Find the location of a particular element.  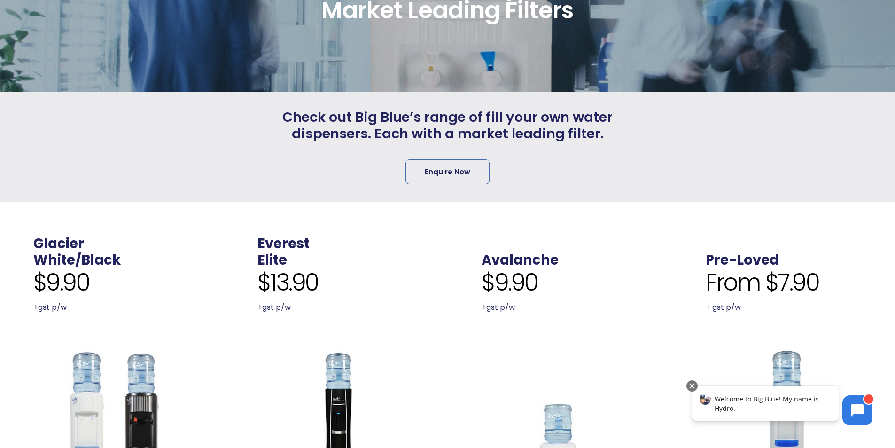

img: Avatar is located at coordinates (23, 21).